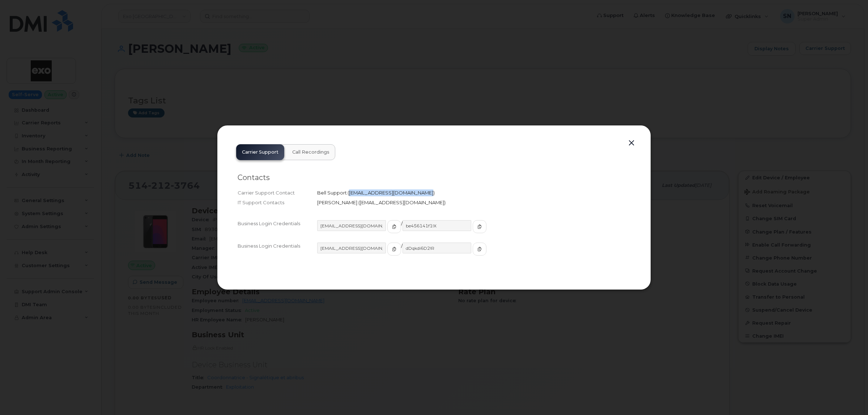 The width and height of the screenshot is (868, 415). What do you see at coordinates (277, 193) in the screenshot?
I see `div: Carrier Support Contact` at bounding box center [277, 193].